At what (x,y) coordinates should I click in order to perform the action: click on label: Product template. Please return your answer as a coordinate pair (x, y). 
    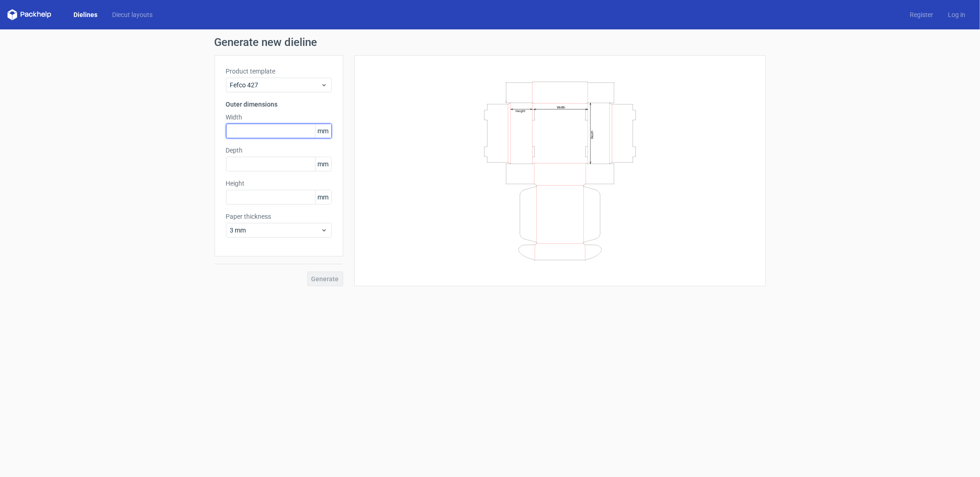
    Looking at the image, I should click on (279, 71).